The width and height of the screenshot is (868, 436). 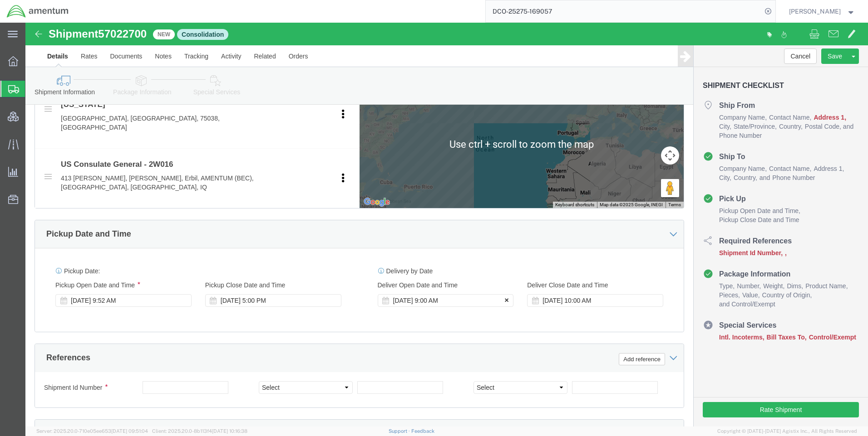 What do you see at coordinates (623, 11) in the screenshot?
I see `input: Search for shipment number, reference number` at bounding box center [623, 11].